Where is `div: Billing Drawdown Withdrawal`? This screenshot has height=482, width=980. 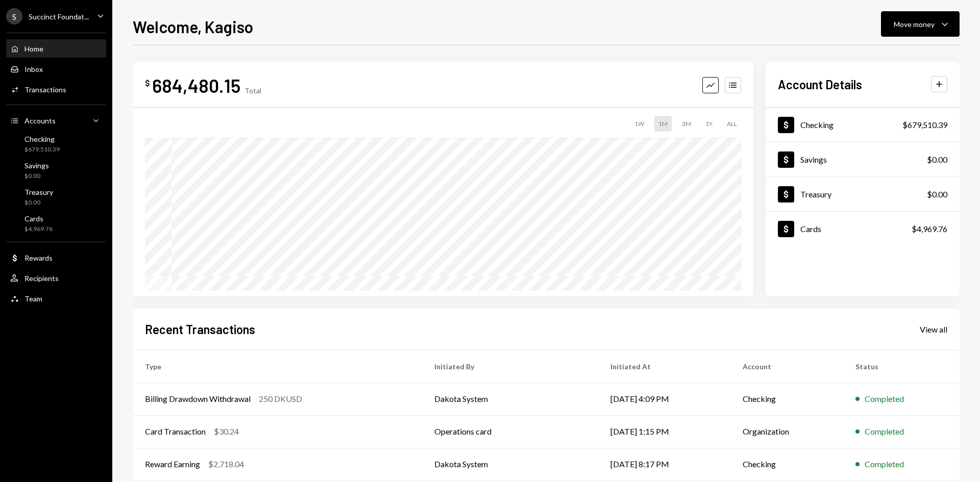
div: Billing Drawdown Withdrawal is located at coordinates (197, 399).